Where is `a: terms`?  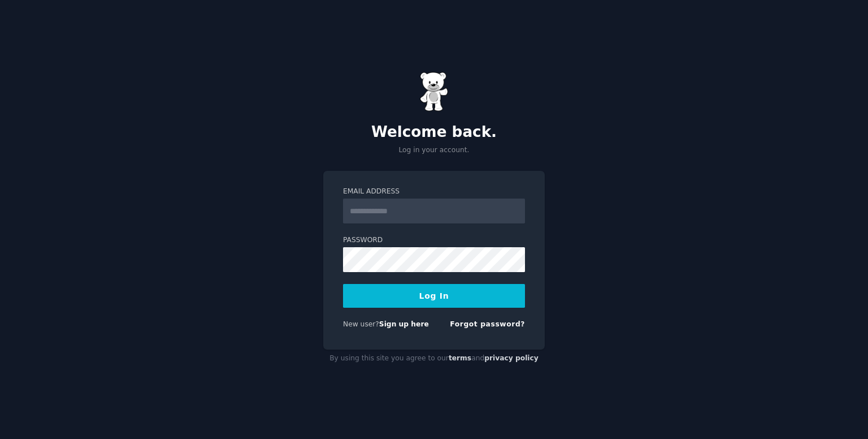 a: terms is located at coordinates (460, 358).